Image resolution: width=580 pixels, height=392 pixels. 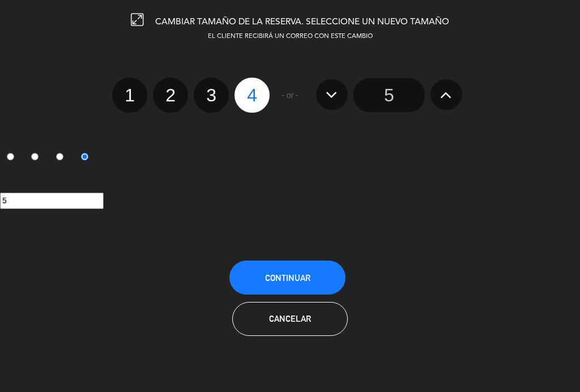 I want to click on button: Continuar, so click(x=287, y=278).